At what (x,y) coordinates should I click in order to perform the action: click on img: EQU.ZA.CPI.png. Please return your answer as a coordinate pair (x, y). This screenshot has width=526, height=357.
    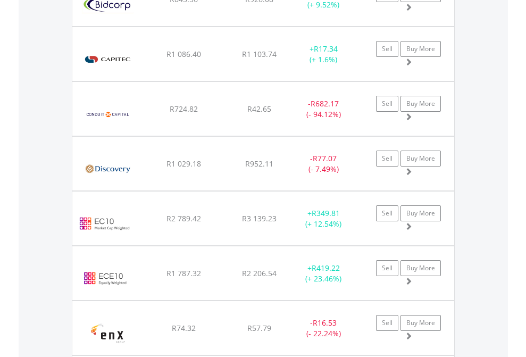
    Looking at the image, I should click on (107, 59).